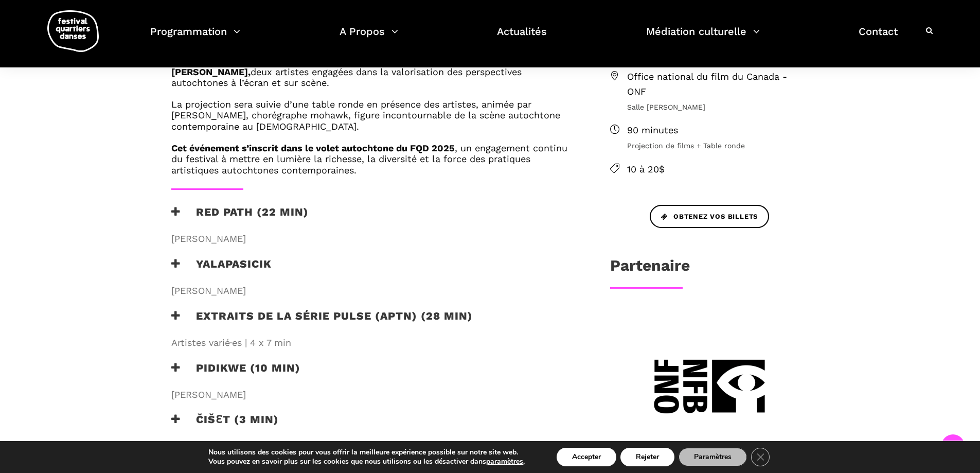  I want to click on span: 10 à 20$, so click(718, 169).